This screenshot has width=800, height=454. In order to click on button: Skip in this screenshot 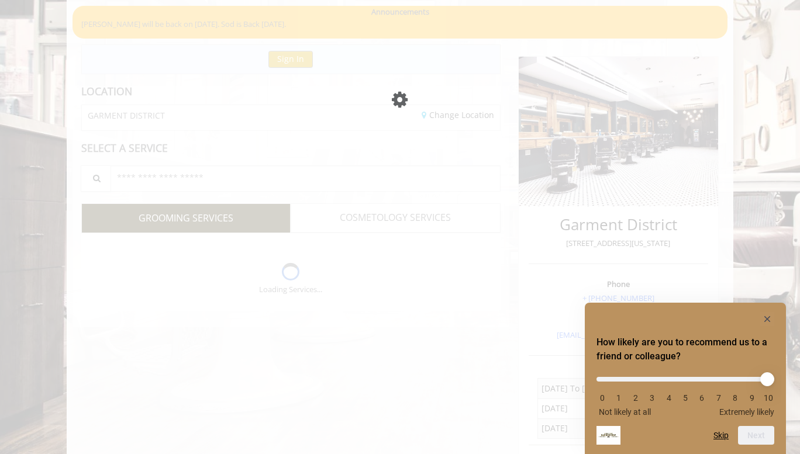, I will do `click(721, 435)`.